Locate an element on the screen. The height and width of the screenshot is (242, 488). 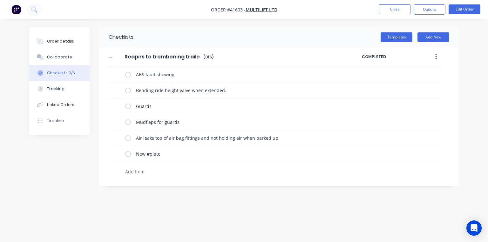
button: Linked Orders is located at coordinates (59, 105).